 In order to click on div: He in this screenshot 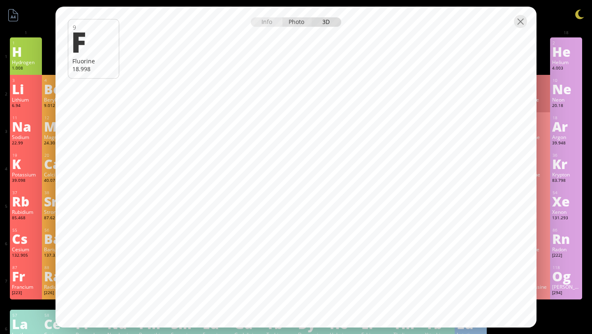, I will do `click(565, 51)`.